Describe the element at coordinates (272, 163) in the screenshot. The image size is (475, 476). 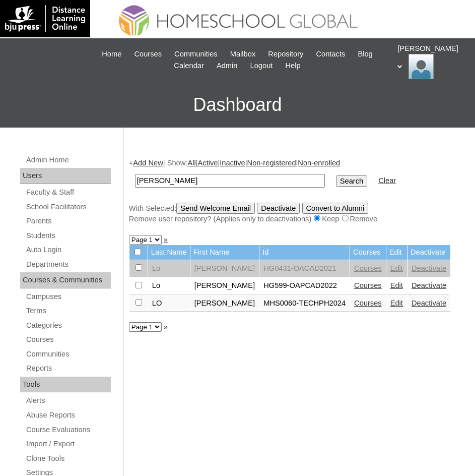
I see `a: Non-registered` at that location.